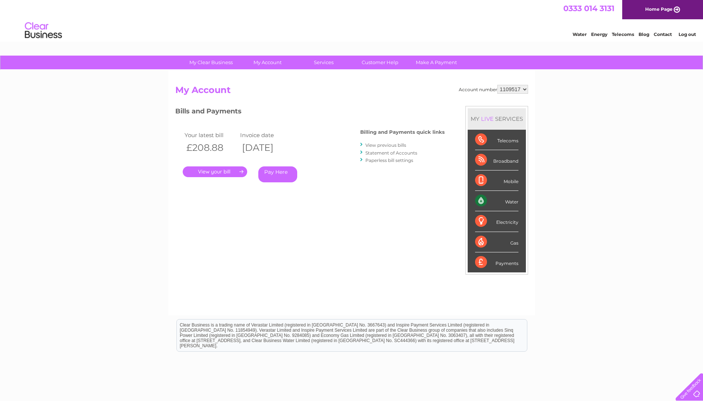  I want to click on img: logo.png, so click(43, 30).